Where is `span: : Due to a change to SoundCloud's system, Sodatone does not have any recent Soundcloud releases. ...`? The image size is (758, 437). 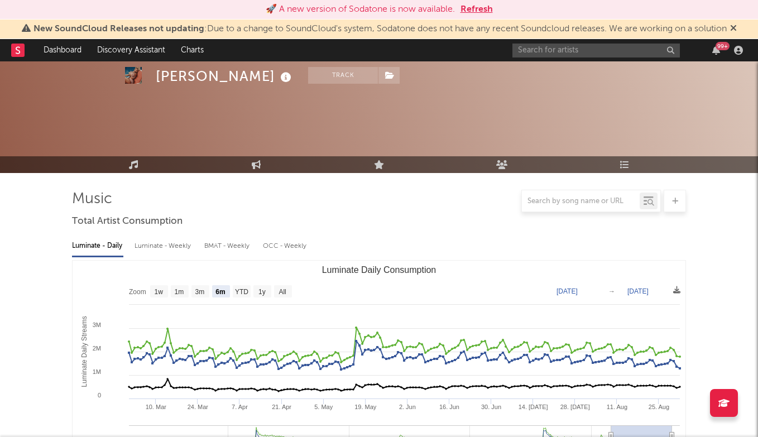
span: : Due to a change to SoundCloud's system, Sodatone does not have any recent Soundcloud releases. ... is located at coordinates (380, 29).